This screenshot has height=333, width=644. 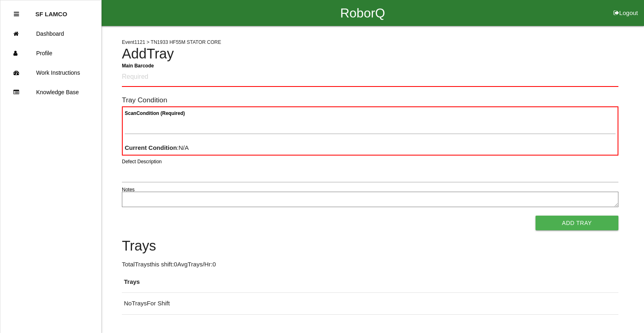 I want to click on p: Total Trays this shift: 0 Avg Trays /Hr: 0, so click(x=370, y=264).